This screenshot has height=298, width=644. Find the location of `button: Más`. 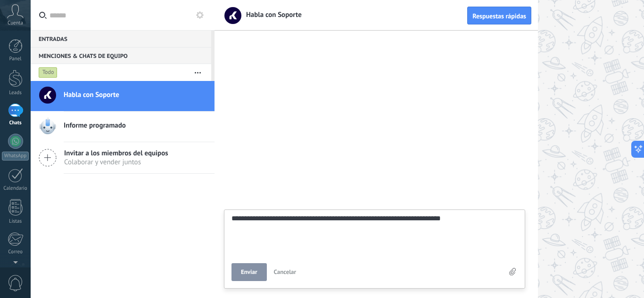

button: Más is located at coordinates (197, 73).